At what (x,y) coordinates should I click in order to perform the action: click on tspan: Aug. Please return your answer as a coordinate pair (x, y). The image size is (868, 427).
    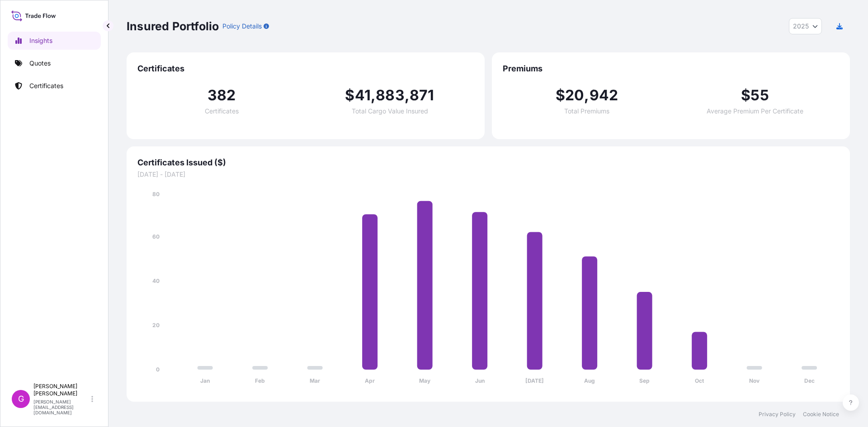
    Looking at the image, I should click on (590, 380).